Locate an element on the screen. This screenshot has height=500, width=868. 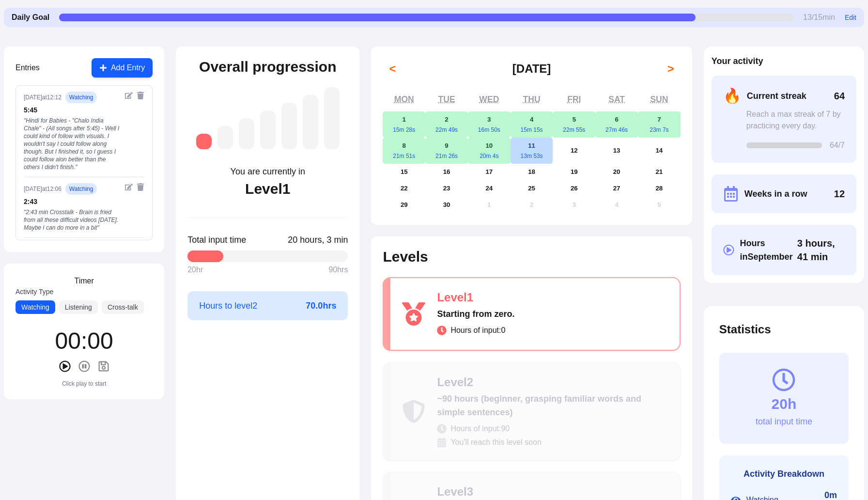
span: Daily Goal is located at coordinates (31, 18).